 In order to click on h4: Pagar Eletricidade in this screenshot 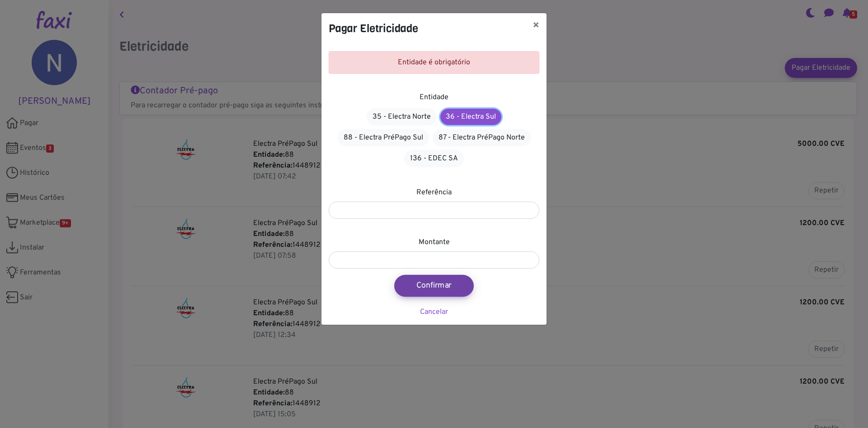, I will do `click(374, 28)`.